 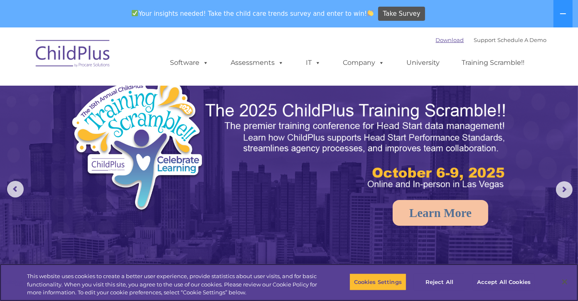 I want to click on span: Last name, so click(x=128, y=58).